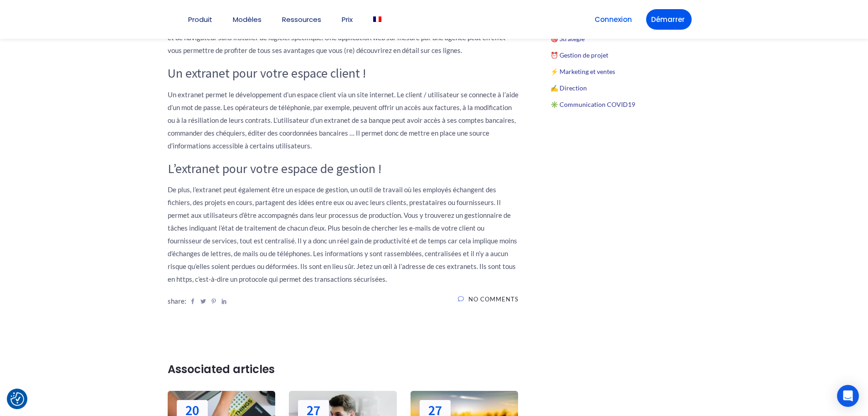 Image resolution: width=868 pixels, height=416 pixels. I want to click on a: ✳️ Communication COVID19, so click(593, 104).